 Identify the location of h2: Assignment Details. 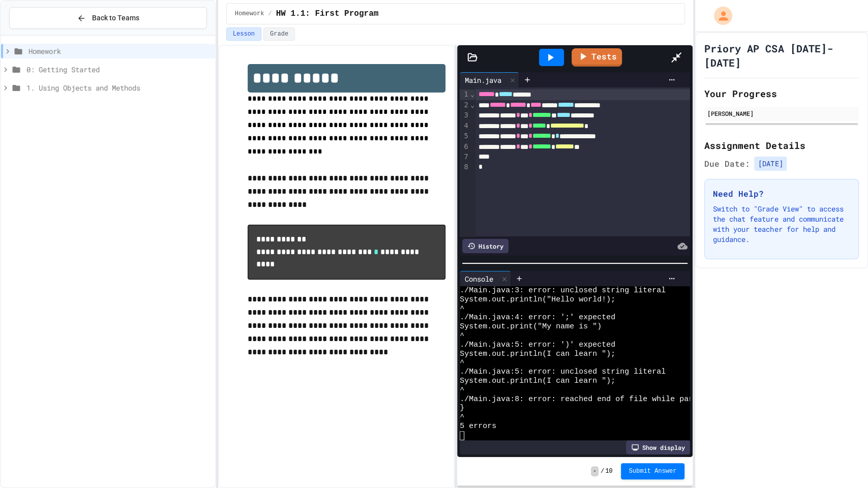
(781, 146).